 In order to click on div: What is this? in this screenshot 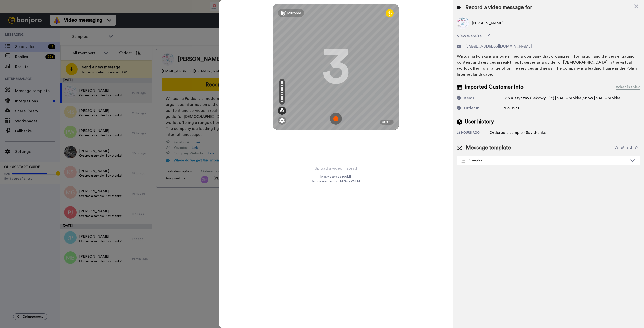, I will do `click(628, 87)`.